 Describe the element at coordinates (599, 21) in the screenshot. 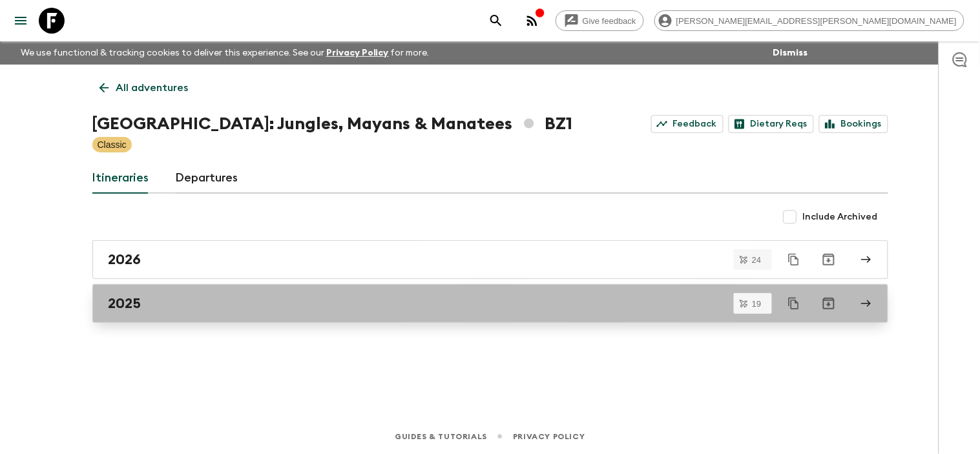

I see `a: Give feedback` at that location.